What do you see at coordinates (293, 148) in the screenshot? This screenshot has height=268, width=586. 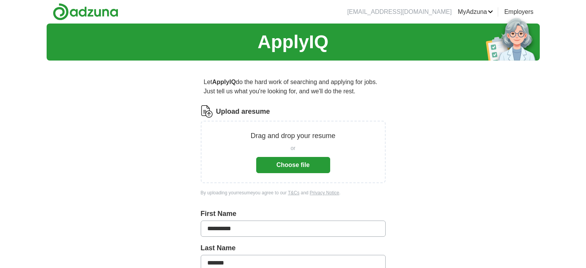 I see `span: or` at bounding box center [293, 148].